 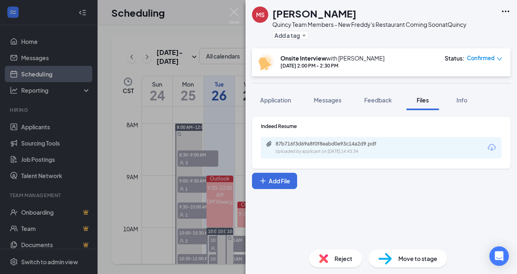 What do you see at coordinates (303, 58) in the screenshot?
I see `b: Onsite Interview` at bounding box center [303, 58].